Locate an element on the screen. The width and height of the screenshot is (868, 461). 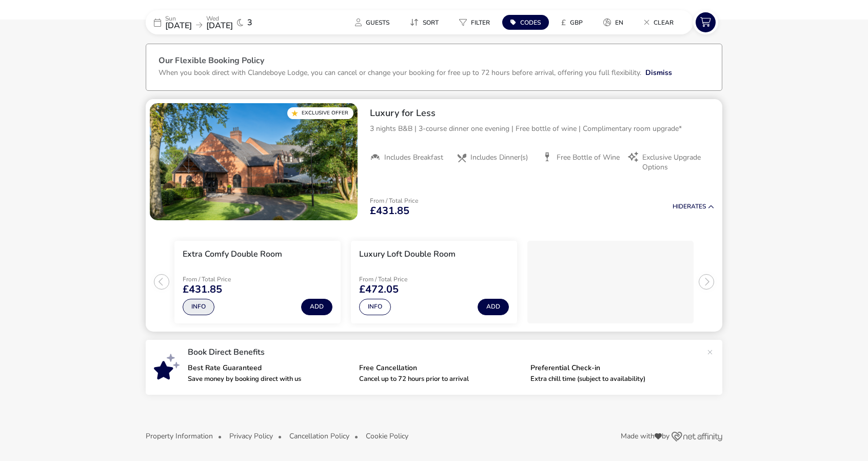
p: Book Direct Benefits is located at coordinates (445, 352).